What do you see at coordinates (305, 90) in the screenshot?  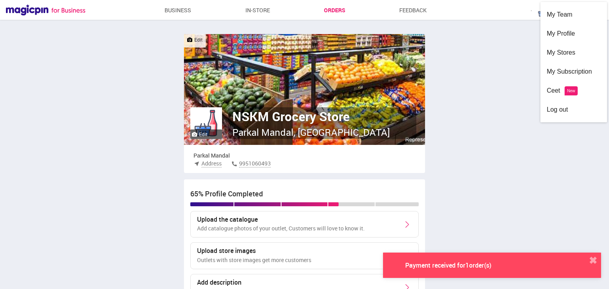 I see `img: bBUM2JoNKOIpFpv89F4edy8JdCK5qb1AQraipZDD10UHTUW0hi7zj6ccuQxBd1LjhmDLoPN1xrmFMYiWaBw36GFkz_U=s750` at bounding box center [305, 90].